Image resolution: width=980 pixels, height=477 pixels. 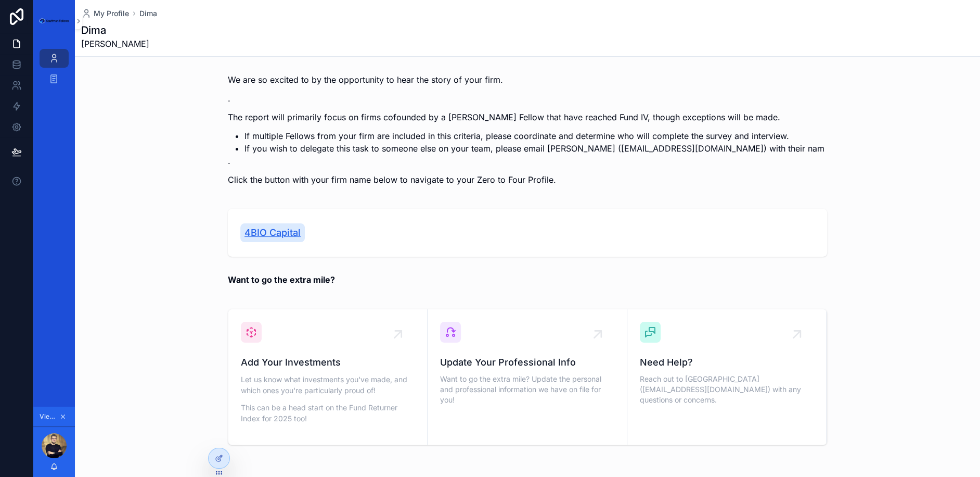 I want to click on span: 4BIO Capital, so click(x=273, y=233).